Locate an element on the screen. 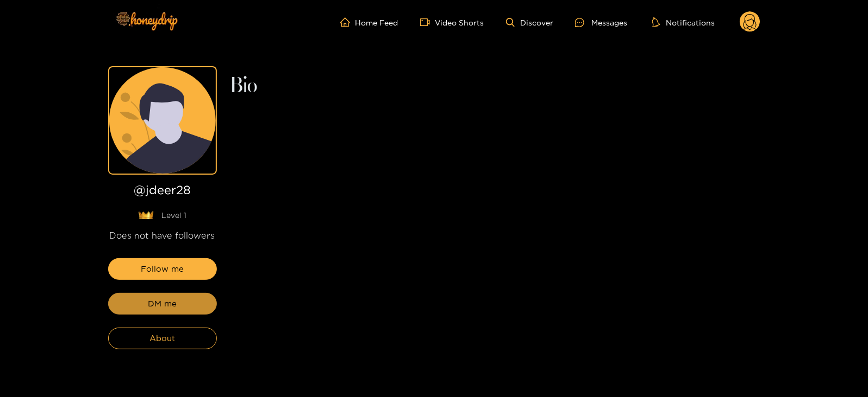  div: Messages is located at coordinates (601, 23).